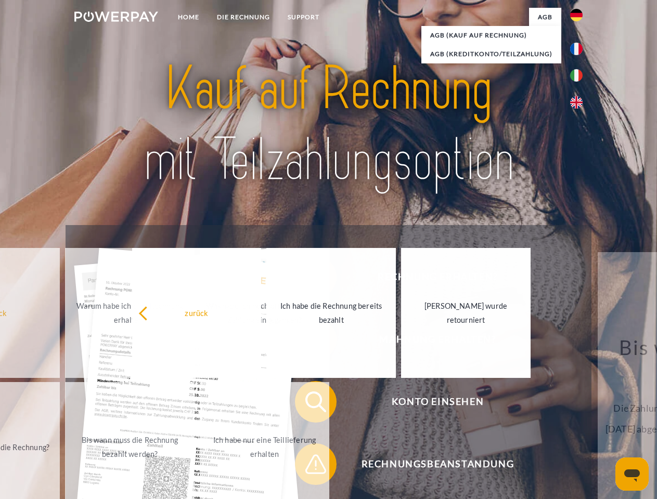 Image resolution: width=657 pixels, height=499 pixels. I want to click on div: zurück, so click(197, 312).